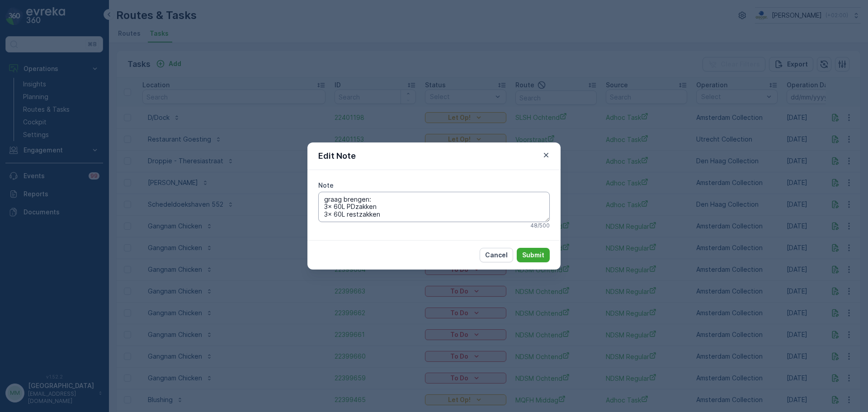 The height and width of the screenshot is (412, 868). Describe the element at coordinates (496, 255) in the screenshot. I see `button: Cancel` at that location.